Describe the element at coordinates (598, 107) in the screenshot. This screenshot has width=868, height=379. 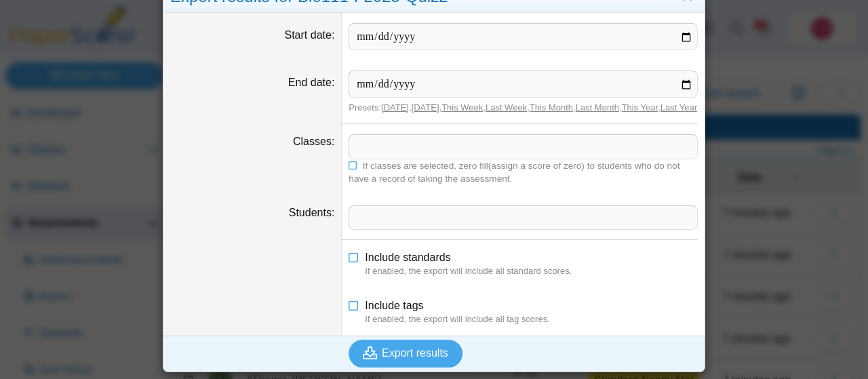
I see `a: Last Month` at that location.